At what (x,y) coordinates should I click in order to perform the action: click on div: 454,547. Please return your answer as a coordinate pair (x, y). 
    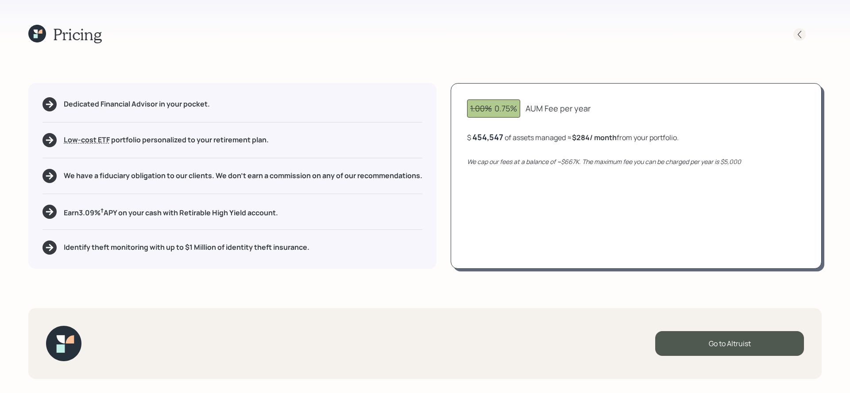
    Looking at the image, I should click on (488, 137).